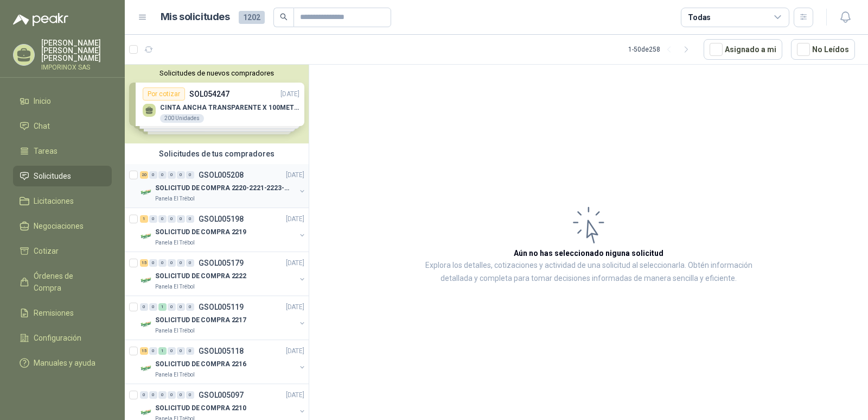 This screenshot has width=868, height=420. What do you see at coordinates (62, 151) in the screenshot?
I see `a: Tareas` at bounding box center [62, 151].